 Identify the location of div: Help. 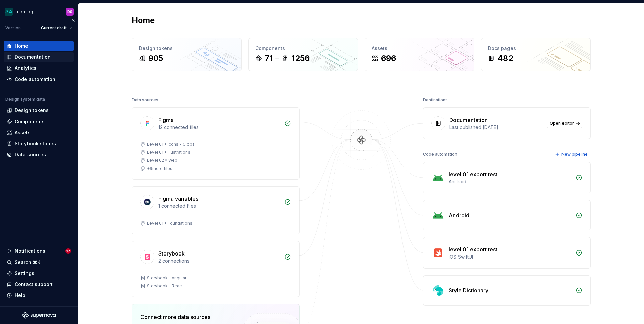
(20, 295).